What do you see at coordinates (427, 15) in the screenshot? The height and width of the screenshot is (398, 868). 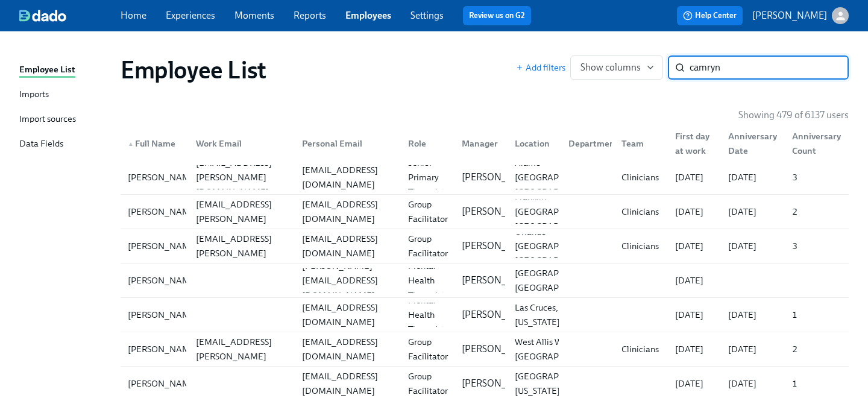 I see `a: Settings` at bounding box center [427, 15].